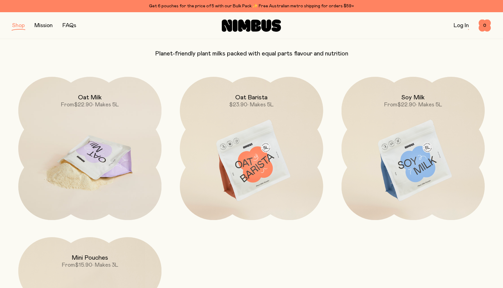 The height and width of the screenshot is (288, 503). What do you see at coordinates (44, 26) in the screenshot?
I see `a: Mission` at bounding box center [44, 26].